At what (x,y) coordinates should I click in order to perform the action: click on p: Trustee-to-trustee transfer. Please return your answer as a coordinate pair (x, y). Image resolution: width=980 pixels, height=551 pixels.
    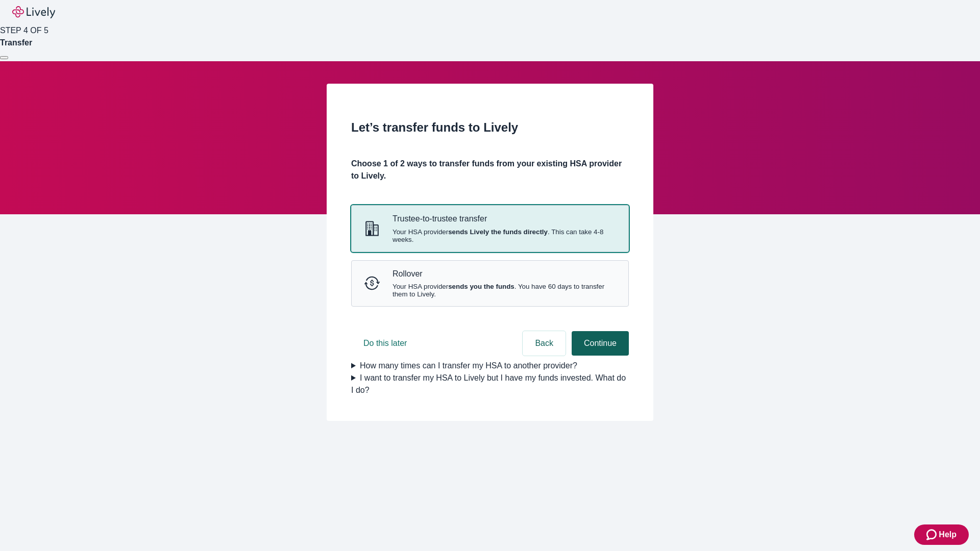
    Looking at the image, I should click on (504, 218).